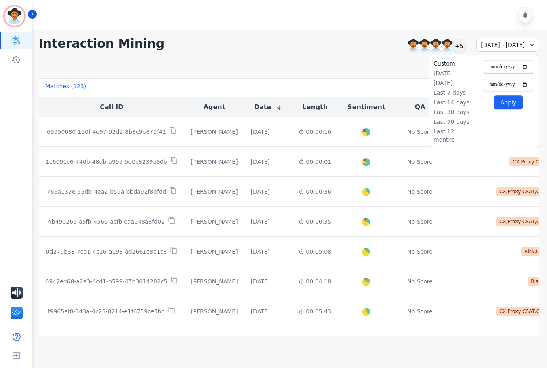  Describe the element at coordinates (454, 112) in the screenshot. I see `li: Last 30 days` at that location.